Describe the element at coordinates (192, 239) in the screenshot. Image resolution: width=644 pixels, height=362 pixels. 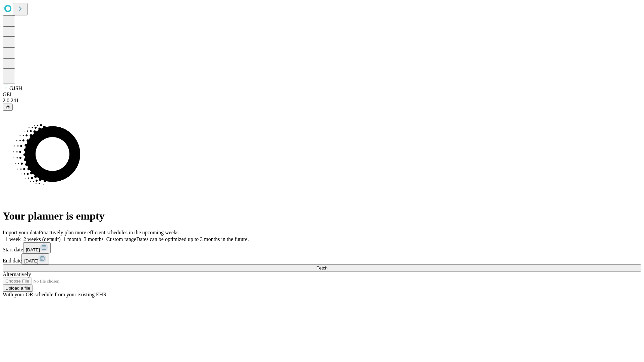
I see `span: Dates can be optimized up to 3 months in the future.` at that location.